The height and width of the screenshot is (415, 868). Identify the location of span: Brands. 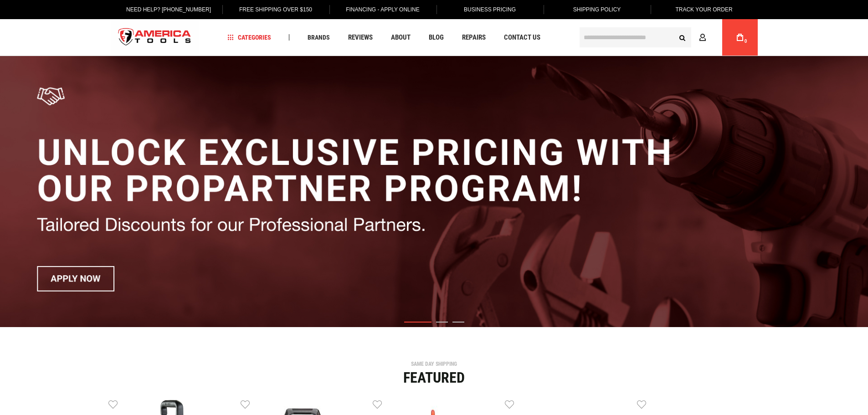
(319, 37).